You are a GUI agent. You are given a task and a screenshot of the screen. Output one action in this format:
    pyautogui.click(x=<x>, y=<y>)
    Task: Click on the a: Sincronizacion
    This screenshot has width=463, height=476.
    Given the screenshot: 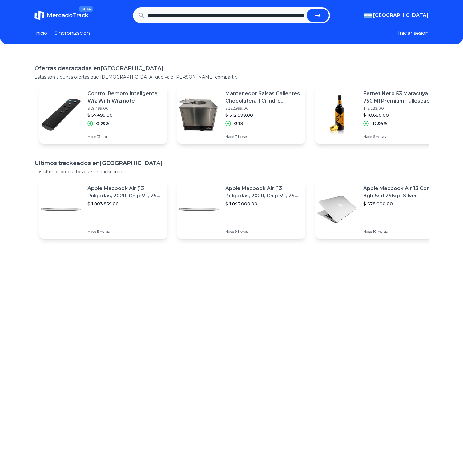 What is the action you would take?
    pyautogui.click(x=72, y=33)
    